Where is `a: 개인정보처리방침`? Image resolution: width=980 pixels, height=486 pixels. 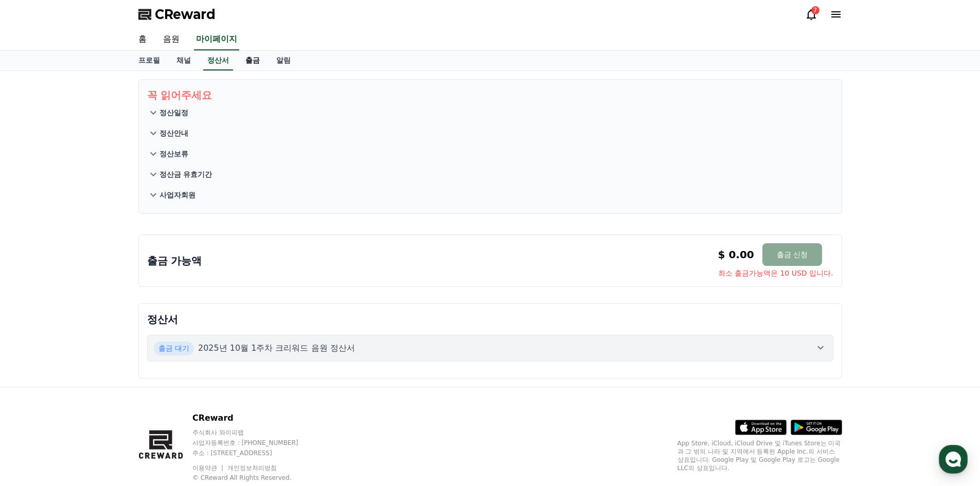 a: 개인정보처리방침 is located at coordinates (252, 468).